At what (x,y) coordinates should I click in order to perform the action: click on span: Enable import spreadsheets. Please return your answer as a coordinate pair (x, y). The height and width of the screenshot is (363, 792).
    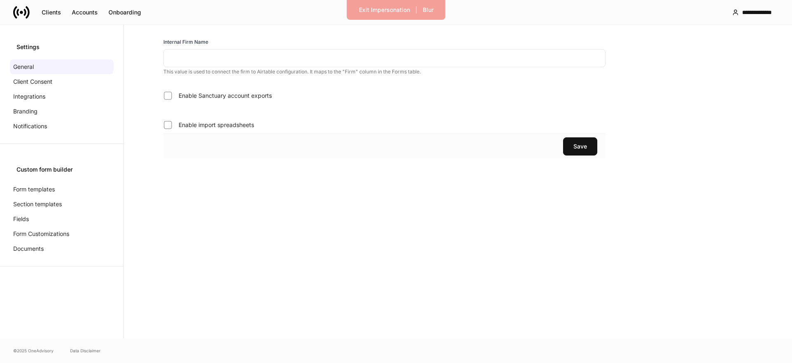
    Looking at the image, I should click on (216, 125).